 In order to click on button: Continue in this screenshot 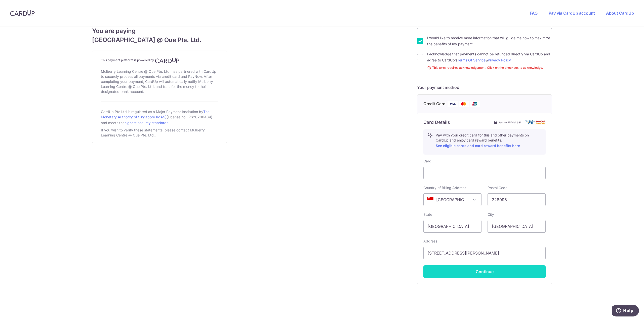, I will do `click(485, 272)`.